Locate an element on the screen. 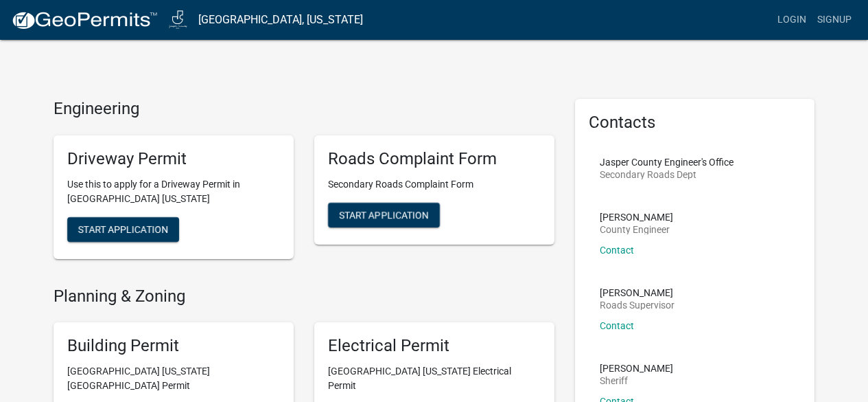 The width and height of the screenshot is (868, 402). img: Jasper County, Iowa is located at coordinates (178, 19).